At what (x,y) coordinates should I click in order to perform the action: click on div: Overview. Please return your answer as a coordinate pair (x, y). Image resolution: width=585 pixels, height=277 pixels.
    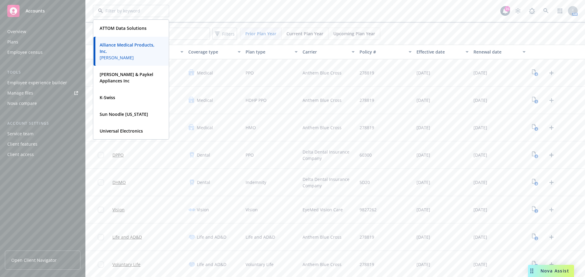
    Looking at the image, I should click on (17, 32).